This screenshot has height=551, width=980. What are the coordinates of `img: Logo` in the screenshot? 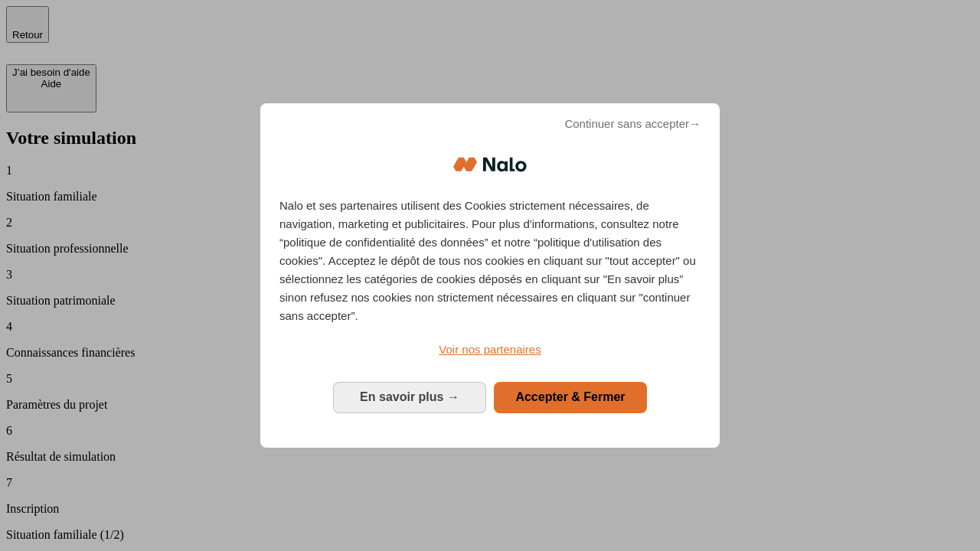 It's located at (490, 165).